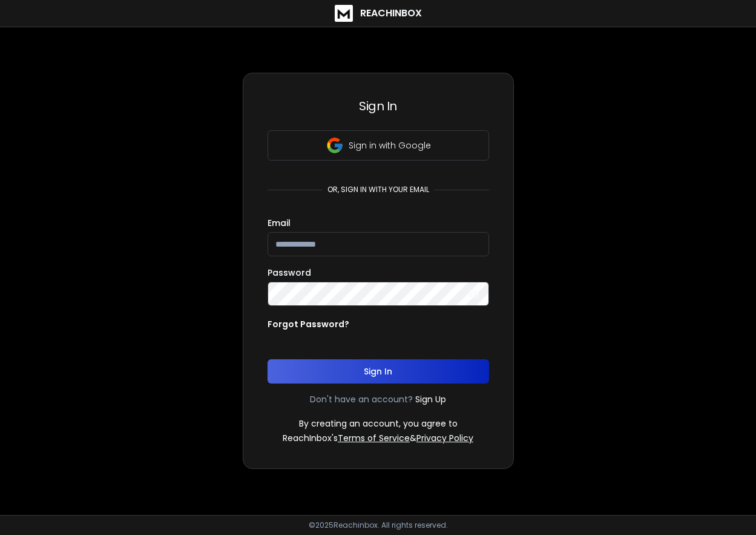  Describe the element at coordinates (379, 106) in the screenshot. I see `h3: Sign In` at that location.